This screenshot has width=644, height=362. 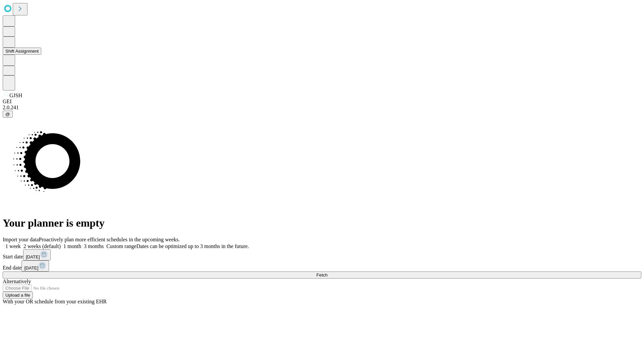 I want to click on span: GJSH, so click(x=15, y=96).